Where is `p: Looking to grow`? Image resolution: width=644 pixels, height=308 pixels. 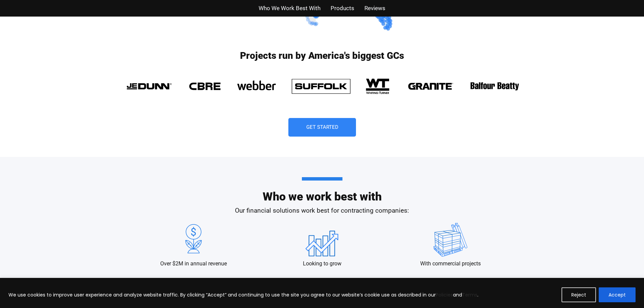
p: Looking to grow is located at coordinates (322, 264).